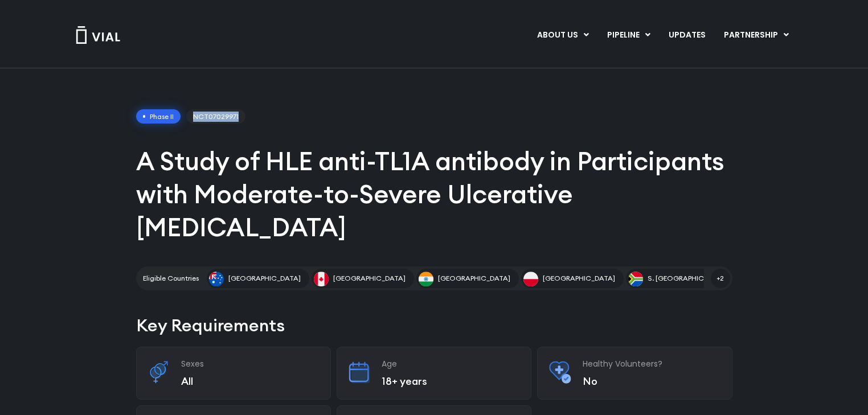 This screenshot has height=415, width=868. Describe the element at coordinates (434, 325) in the screenshot. I see `h2: Key Requirements` at that location.